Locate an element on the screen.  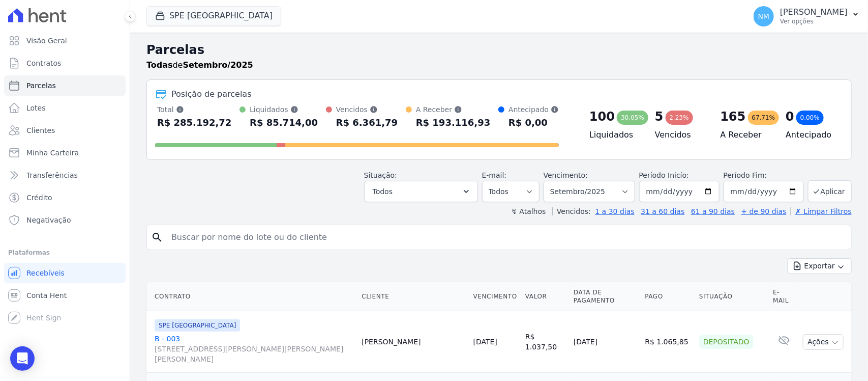
span: Transferências is located at coordinates (52, 175).